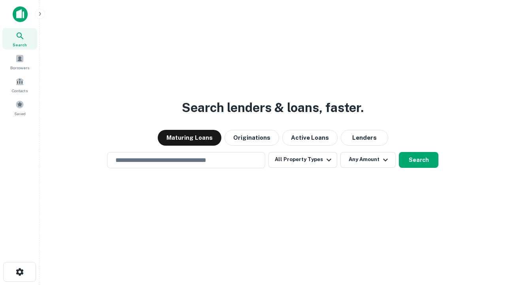  Describe the element at coordinates (368, 160) in the screenshot. I see `button: Any Amount` at that location.